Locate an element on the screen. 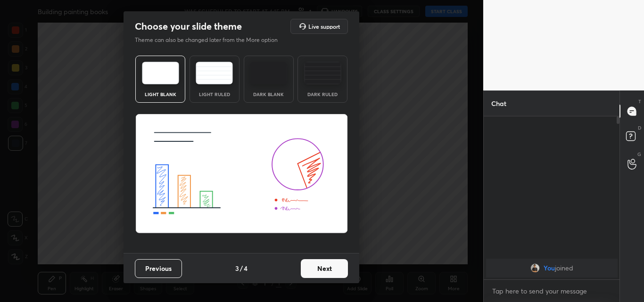 The width and height of the screenshot is (644, 302). img: lightThemeBanner.fbc32fad.svg is located at coordinates (241, 174).